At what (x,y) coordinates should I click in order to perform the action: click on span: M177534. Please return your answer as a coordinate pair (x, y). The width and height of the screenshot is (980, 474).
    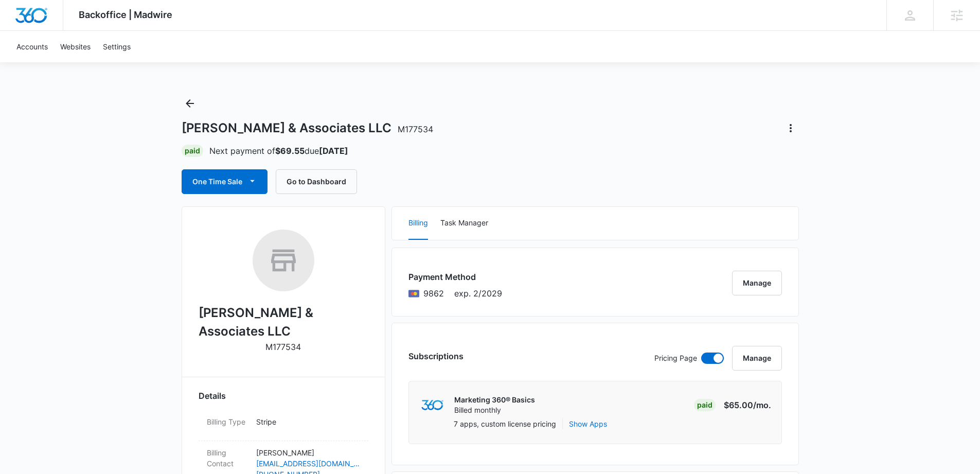
    Looking at the image, I should click on (415, 129).